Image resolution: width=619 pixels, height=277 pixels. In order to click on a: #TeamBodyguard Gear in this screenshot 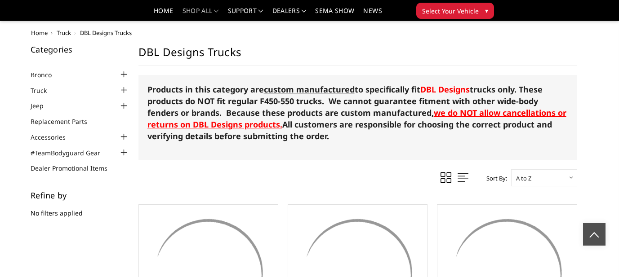, I will do `click(71, 153)`.